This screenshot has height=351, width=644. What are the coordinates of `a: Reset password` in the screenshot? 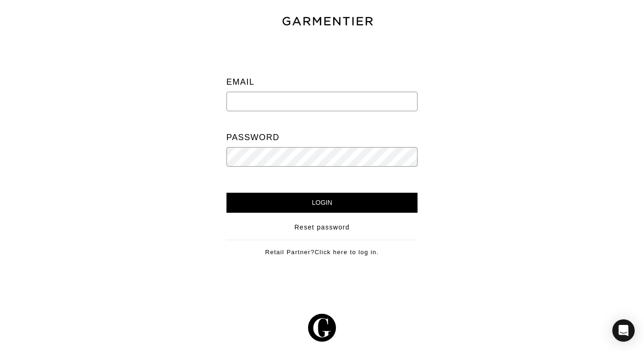 It's located at (322, 227).